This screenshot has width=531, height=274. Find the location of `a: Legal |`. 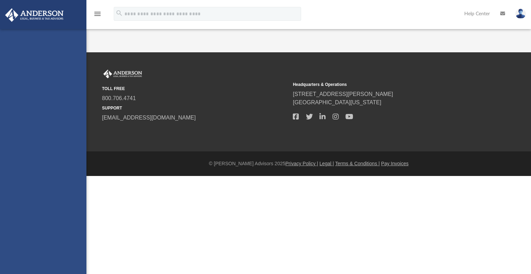

a: Legal | is located at coordinates (327, 163).